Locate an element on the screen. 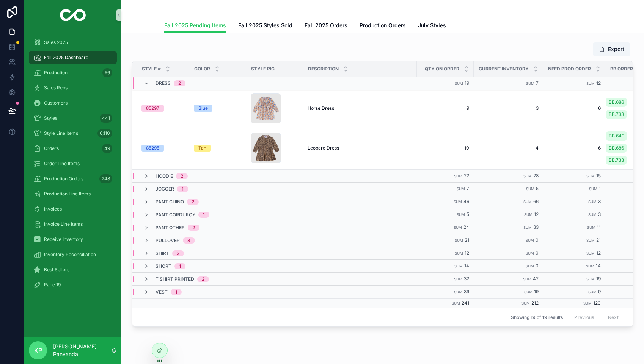  a: Styles441 is located at coordinates (73, 118).